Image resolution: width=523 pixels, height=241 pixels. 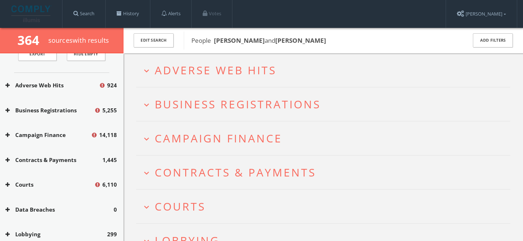 I want to click on button: expand_moreAdverse Web Hits, so click(x=326, y=70).